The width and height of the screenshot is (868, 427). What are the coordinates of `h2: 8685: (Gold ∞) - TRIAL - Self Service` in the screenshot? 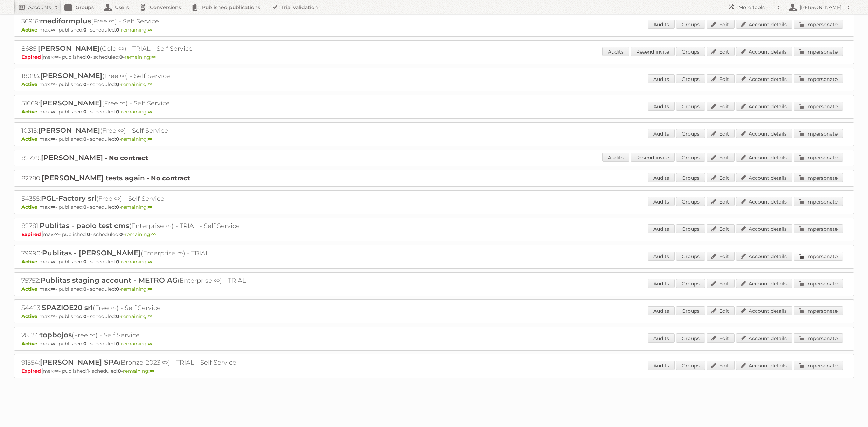 It's located at (144, 49).